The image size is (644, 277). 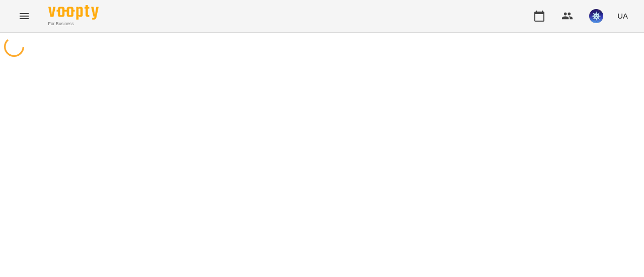 I want to click on img: Voopty Logo, so click(x=73, y=12).